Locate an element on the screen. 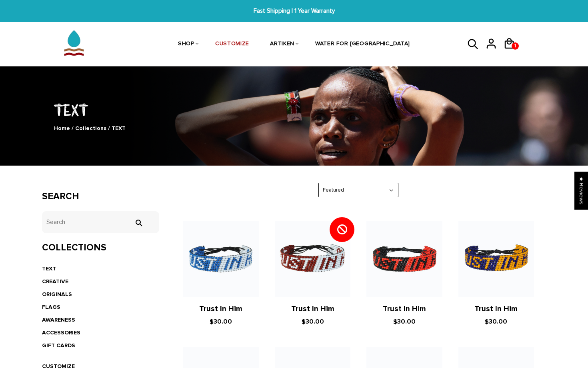 This screenshot has width=588, height=368. a: CREATIVE is located at coordinates (55, 281).